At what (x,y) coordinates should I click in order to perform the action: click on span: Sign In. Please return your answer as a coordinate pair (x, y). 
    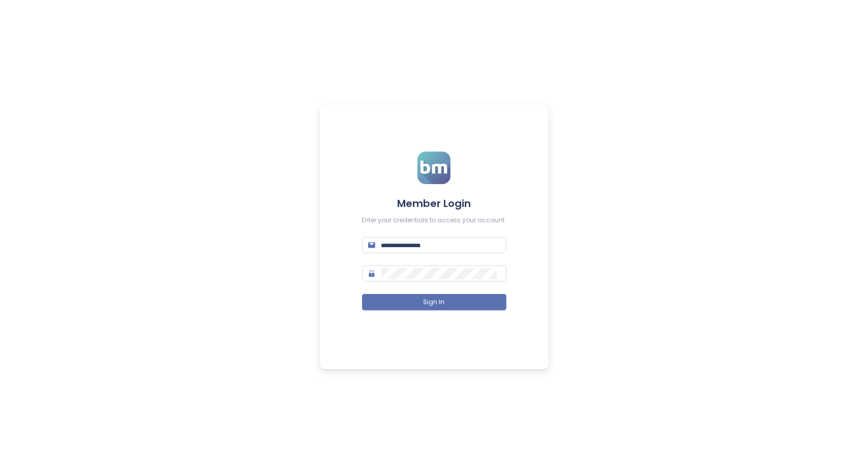
    Looking at the image, I should click on (434, 302).